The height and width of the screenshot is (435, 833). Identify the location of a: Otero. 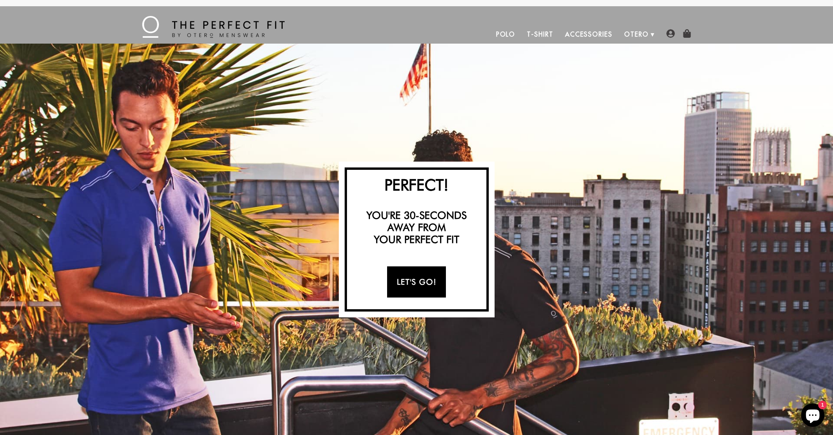
(636, 34).